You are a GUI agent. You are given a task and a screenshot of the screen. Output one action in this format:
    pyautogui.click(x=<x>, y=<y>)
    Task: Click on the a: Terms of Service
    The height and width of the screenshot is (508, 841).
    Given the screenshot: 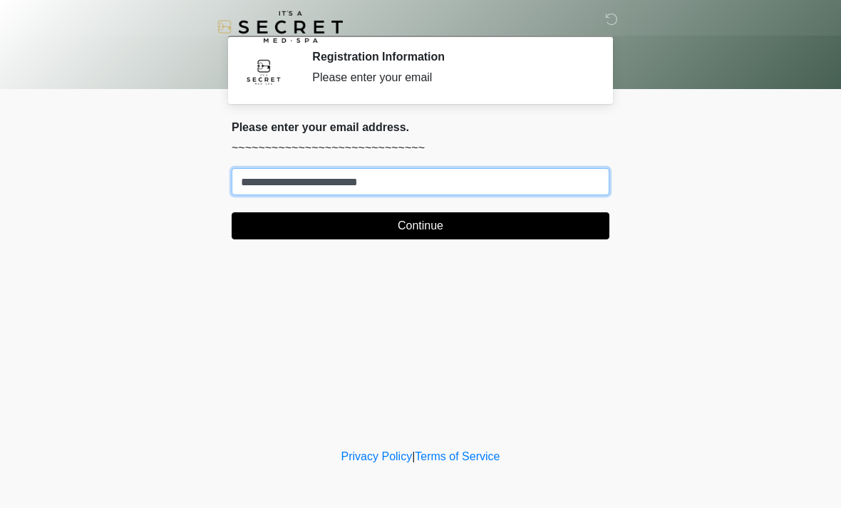 What is the action you would take?
    pyautogui.click(x=457, y=456)
    